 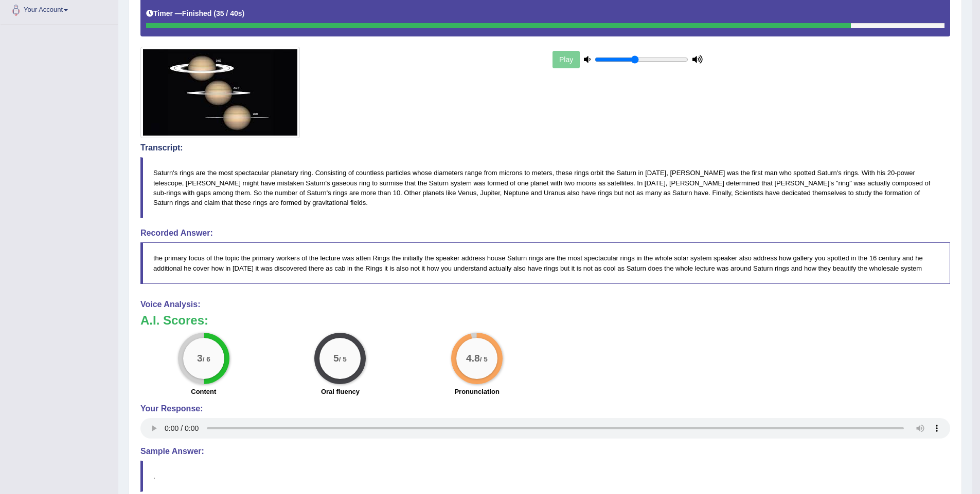 What do you see at coordinates (175, 320) in the screenshot?
I see `b: A.I. Scores:` at bounding box center [175, 320].